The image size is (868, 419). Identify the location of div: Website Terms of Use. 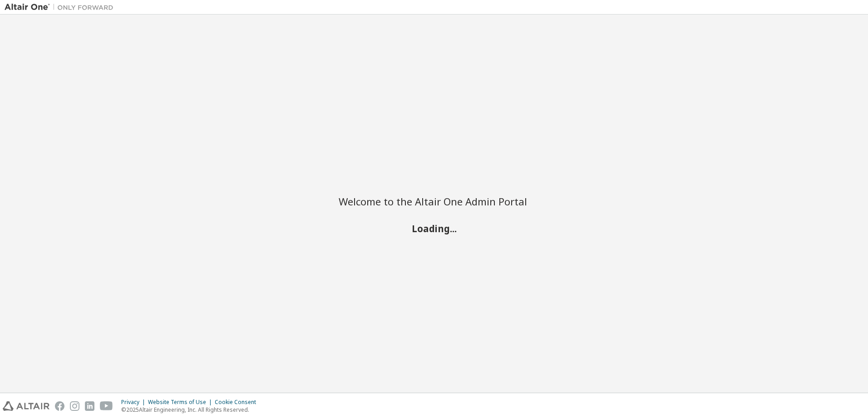
(181, 402).